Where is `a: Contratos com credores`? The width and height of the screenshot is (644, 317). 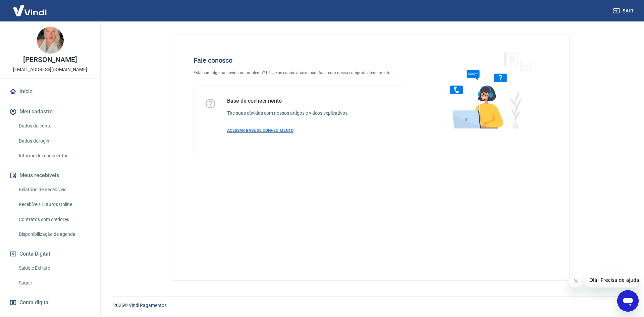
a: Contratos com credores is located at coordinates (54, 220).